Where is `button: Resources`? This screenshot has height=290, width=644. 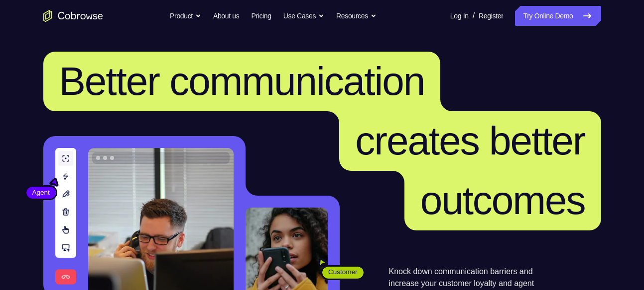
button: Resources is located at coordinates (356, 16).